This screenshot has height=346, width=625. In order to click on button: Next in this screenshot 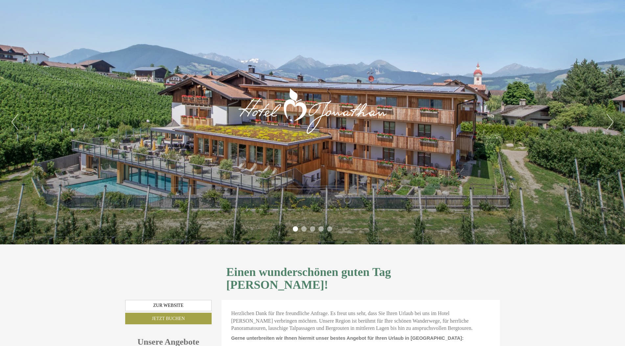, I will do `click(610, 122)`.